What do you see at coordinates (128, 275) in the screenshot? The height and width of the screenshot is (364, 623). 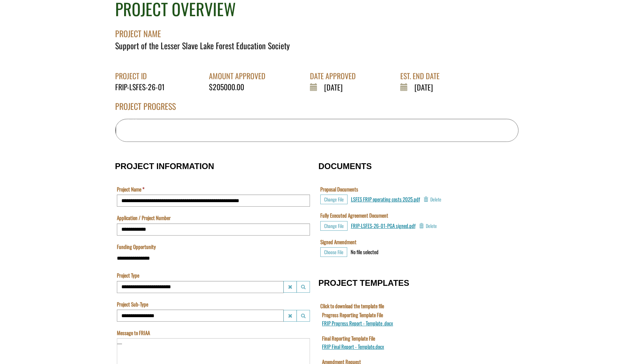 I see `label: Project Type` at bounding box center [128, 275].